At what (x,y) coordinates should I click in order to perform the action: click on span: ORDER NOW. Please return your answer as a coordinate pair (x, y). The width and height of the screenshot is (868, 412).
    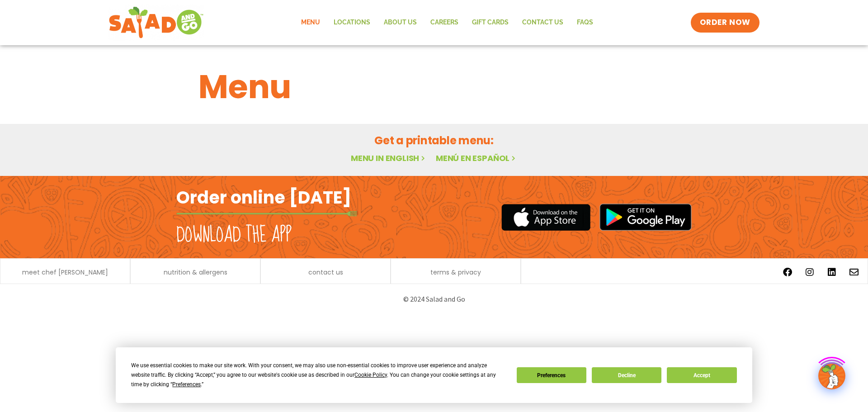
    Looking at the image, I should click on (726, 23).